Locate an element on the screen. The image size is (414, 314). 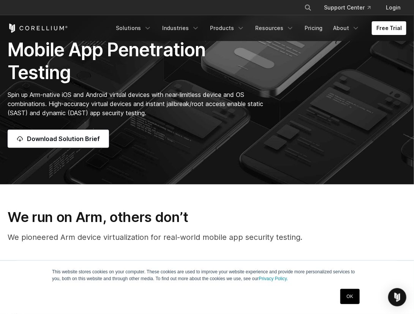
button: Search is located at coordinates (308, 8).